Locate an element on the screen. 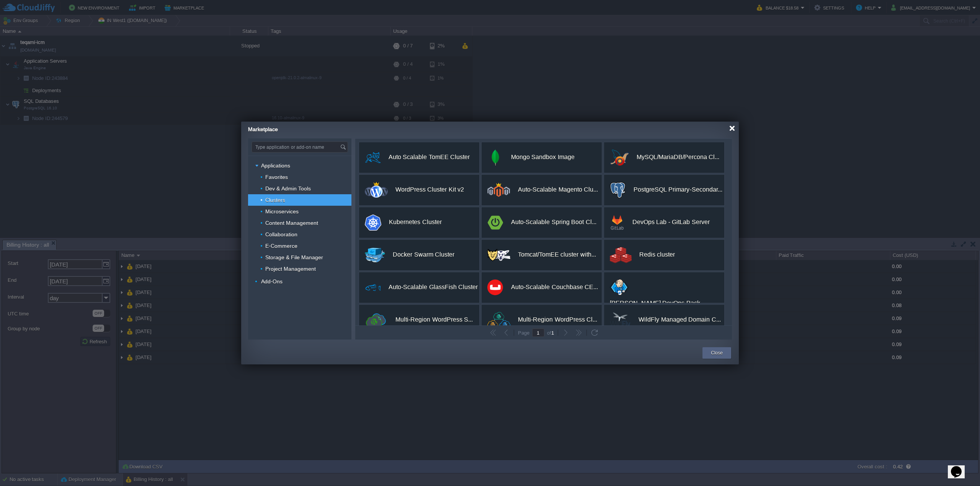  a: Add-Ons is located at coordinates (272, 282).